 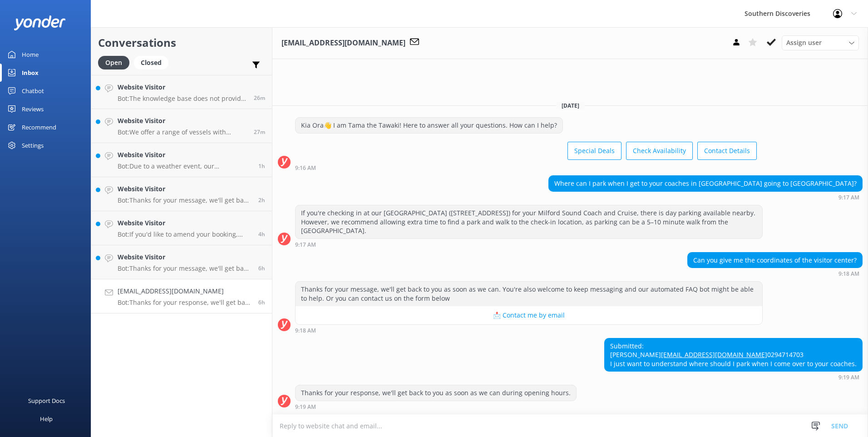 I want to click on div: Can you give me the coordinates of the visitor center?, so click(x=774, y=260).